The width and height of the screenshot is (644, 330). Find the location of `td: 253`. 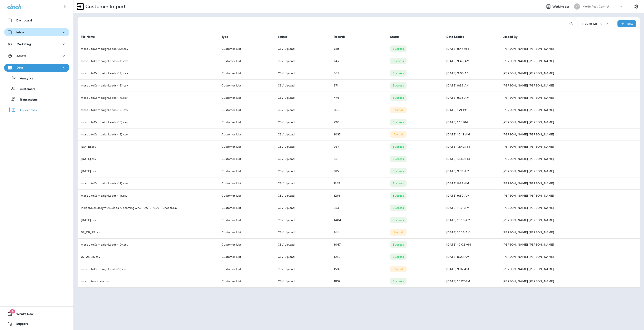

td: 253 is located at coordinates (359, 208).